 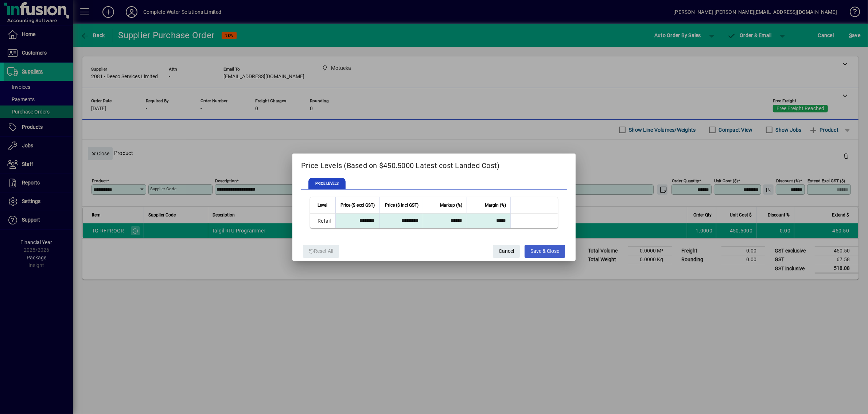 What do you see at coordinates (495, 205) in the screenshot?
I see `span: Margin (%)` at bounding box center [495, 205].